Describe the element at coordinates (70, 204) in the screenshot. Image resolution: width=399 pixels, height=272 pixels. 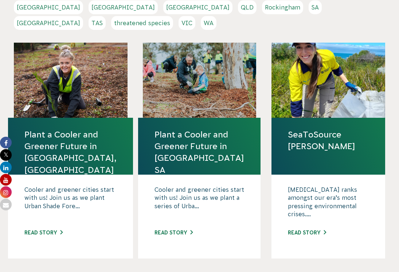
I see `p: Cooler and greener cities start with us! Join us as we plant Urban Shade Fore...` at that location.